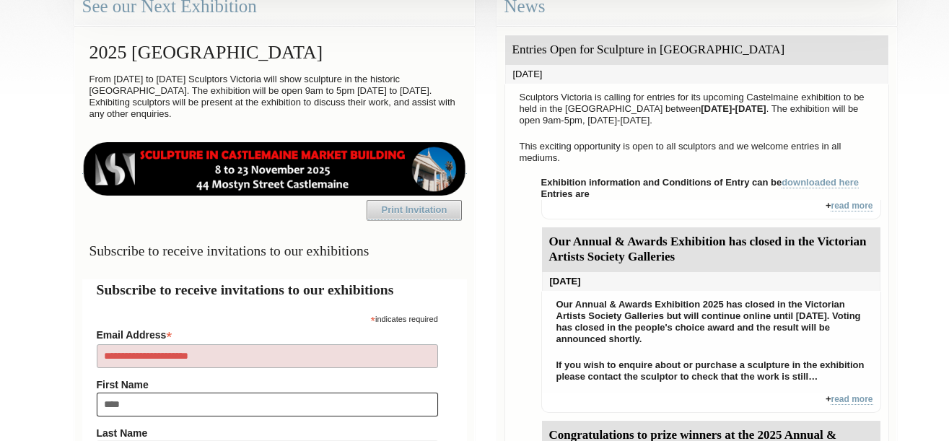  I want to click on p: If you wish to enquire about or purchase a sculpture in the exhibition please contact the sculpto..., so click(711, 371).